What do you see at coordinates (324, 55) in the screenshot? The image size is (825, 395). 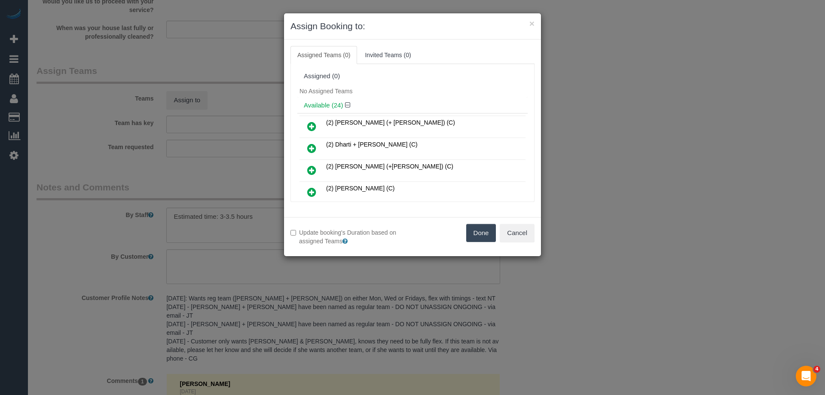 I see `a: Assigned Teams (0)` at bounding box center [324, 55].